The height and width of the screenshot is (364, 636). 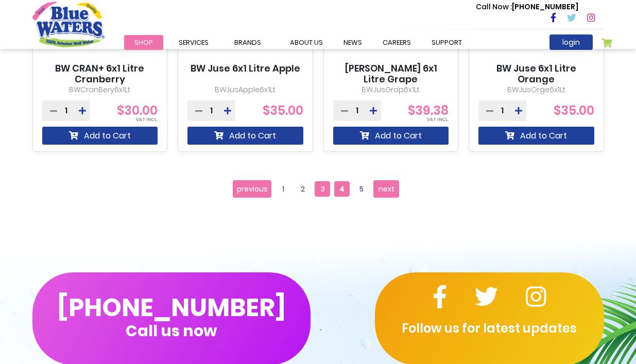 What do you see at coordinates (137, 110) in the screenshot?
I see `span: $30.00` at bounding box center [137, 110].